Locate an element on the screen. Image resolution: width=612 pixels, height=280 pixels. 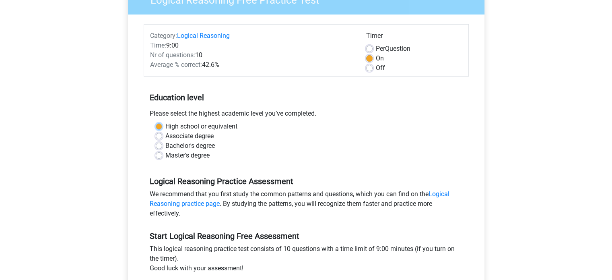
div: Timer is located at coordinates (414, 37).